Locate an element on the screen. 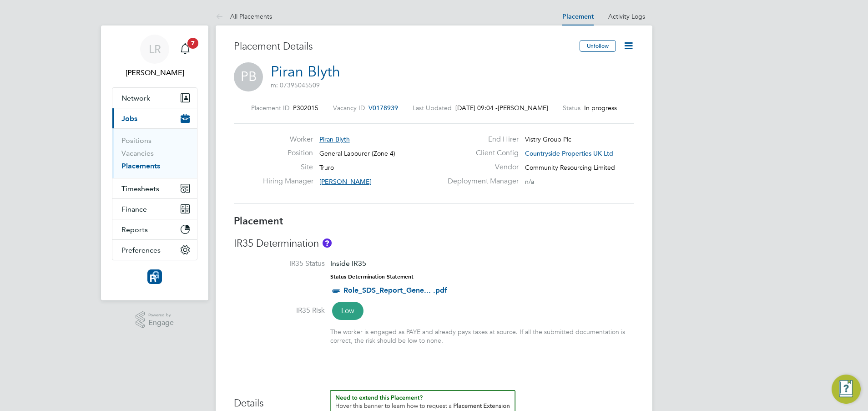 The image size is (868, 411). label: Worker is located at coordinates (288, 139).